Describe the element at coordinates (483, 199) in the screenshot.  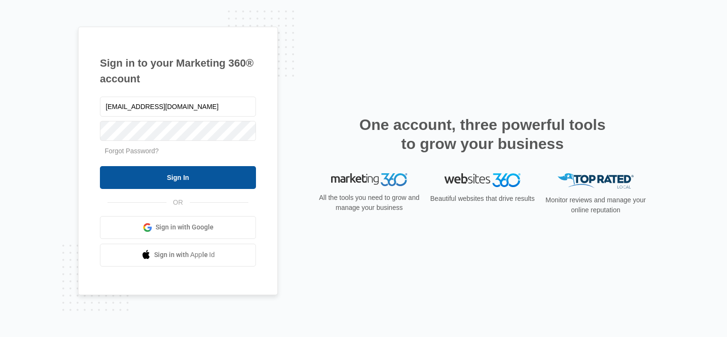
I see `p: Beautiful websites that drive results` at that location.